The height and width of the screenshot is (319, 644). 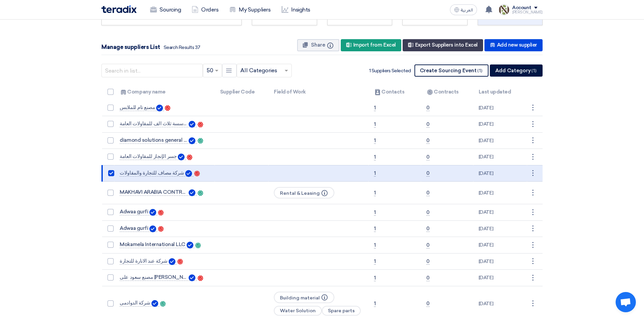 What do you see at coordinates (500, 92) in the screenshot?
I see `th: Last updated` at bounding box center [500, 92].